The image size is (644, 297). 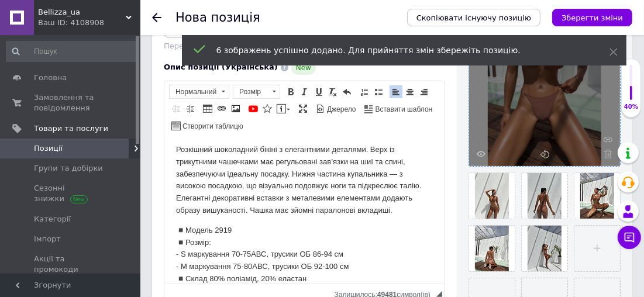 I want to click on a: Створити таблицю, so click(x=207, y=126).